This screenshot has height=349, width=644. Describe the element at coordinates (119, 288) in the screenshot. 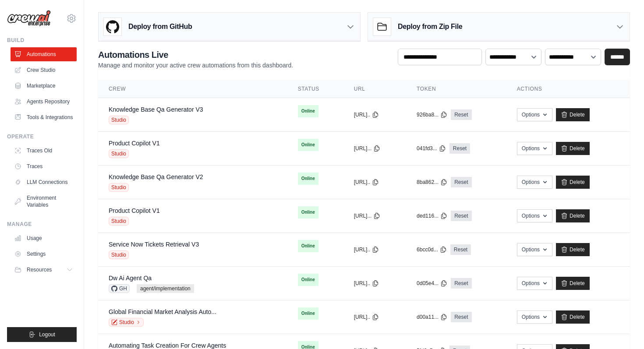

I see `span: GH` at that location.